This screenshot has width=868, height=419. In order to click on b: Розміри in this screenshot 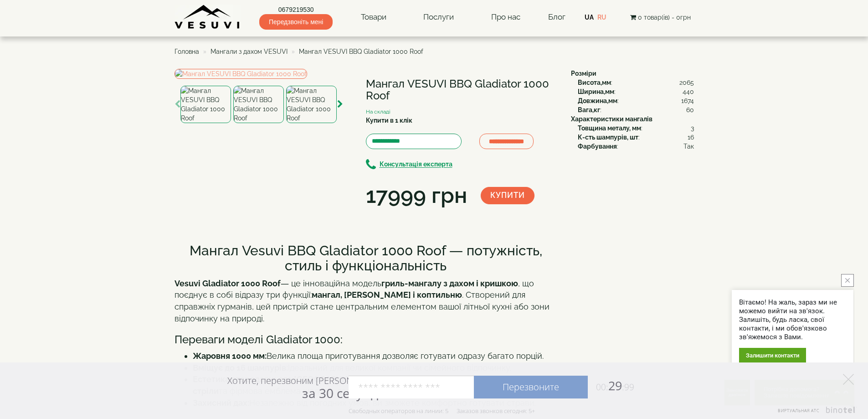, I will do `click(583, 73)`.